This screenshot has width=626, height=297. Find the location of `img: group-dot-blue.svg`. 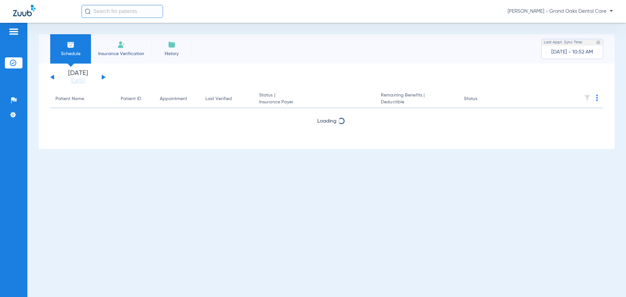

img: group-dot-blue.svg is located at coordinates (597, 98).